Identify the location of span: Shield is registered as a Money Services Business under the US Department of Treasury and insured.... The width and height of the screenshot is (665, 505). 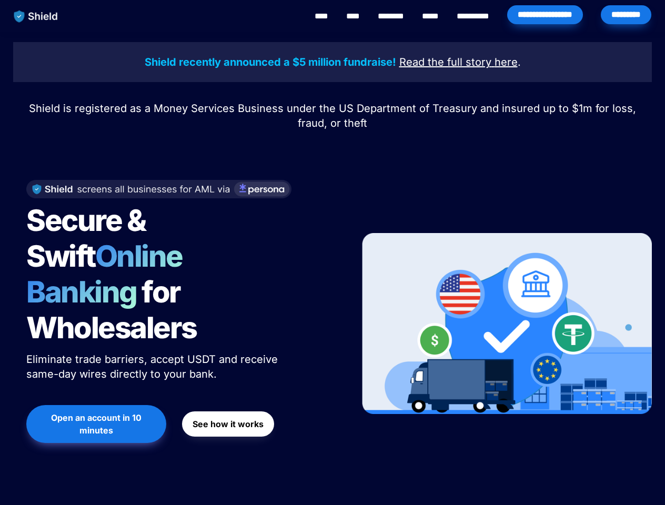
(334, 116).